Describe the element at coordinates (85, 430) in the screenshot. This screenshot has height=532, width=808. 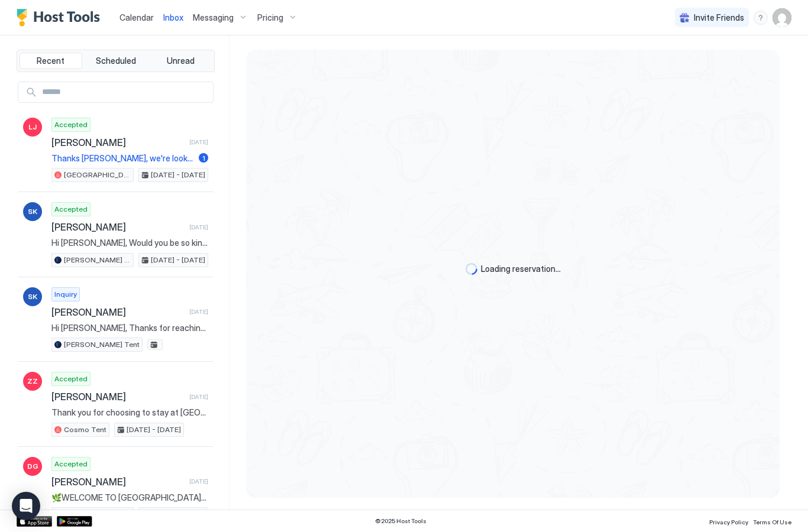
I see `span: Cosmo Tent` at that location.